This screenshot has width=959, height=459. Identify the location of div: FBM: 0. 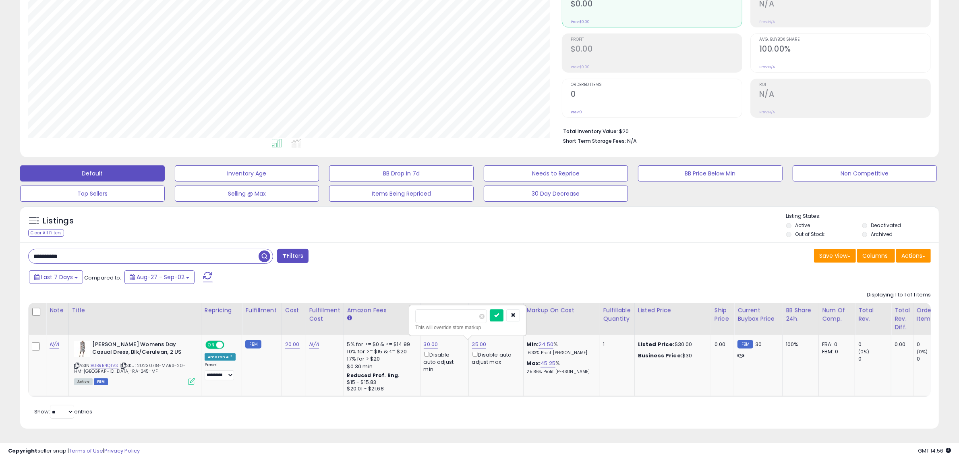
(836, 351).